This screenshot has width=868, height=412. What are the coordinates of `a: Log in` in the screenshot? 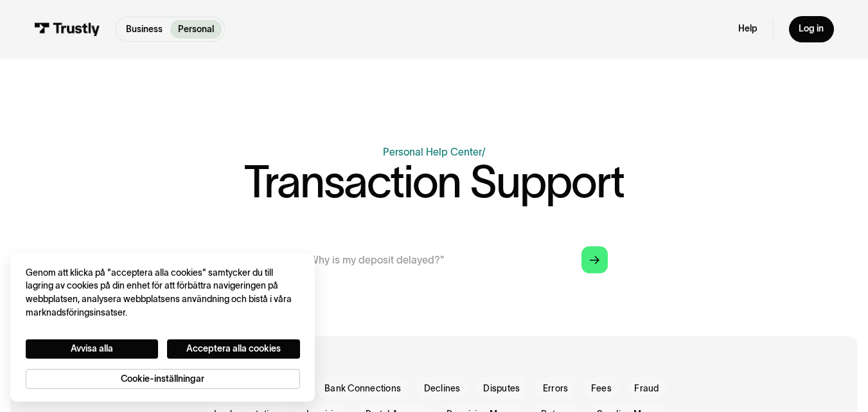 It's located at (811, 30).